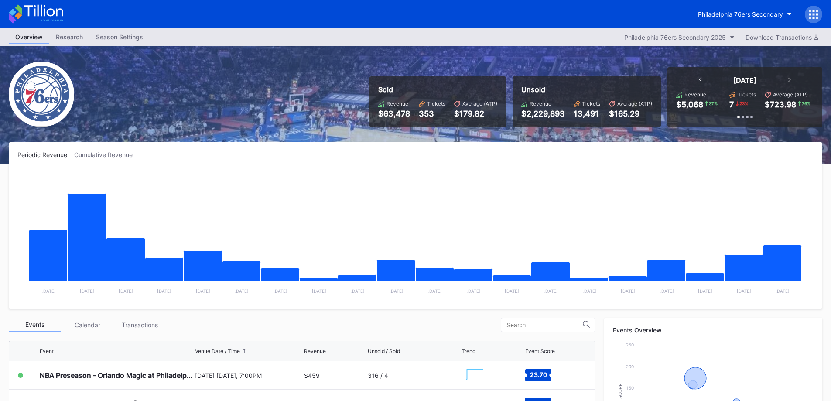  What do you see at coordinates (781, 104) in the screenshot?
I see `div: $723.98` at bounding box center [781, 104].